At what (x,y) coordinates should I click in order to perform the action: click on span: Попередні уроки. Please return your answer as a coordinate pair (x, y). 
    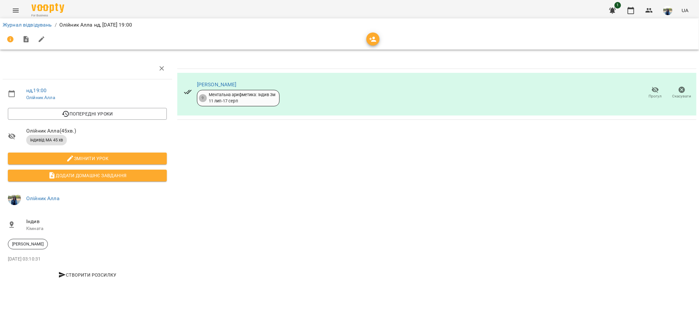
    Looking at the image, I should click on (87, 114).